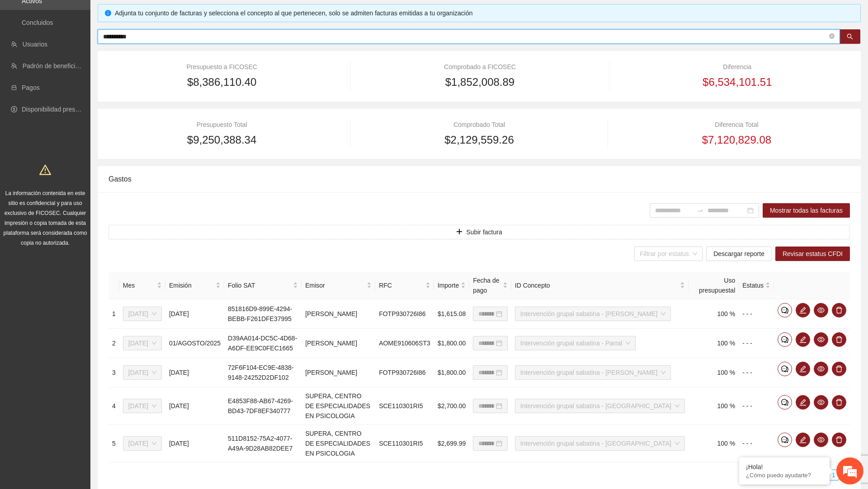 This screenshot has height=489, width=868. What do you see at coordinates (452, 285) in the screenshot?
I see `th: Importe` at bounding box center [452, 285].